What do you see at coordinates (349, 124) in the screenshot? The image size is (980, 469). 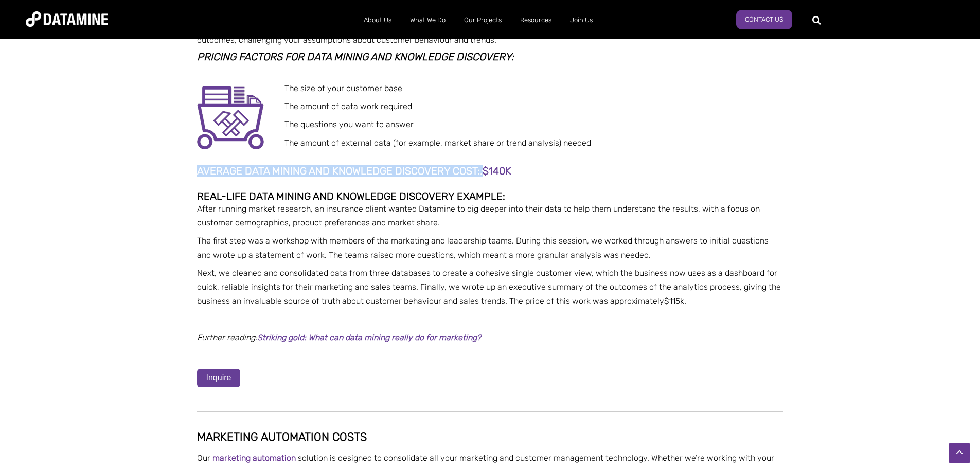 I see `span: The questions you want to answer` at bounding box center [349, 124].